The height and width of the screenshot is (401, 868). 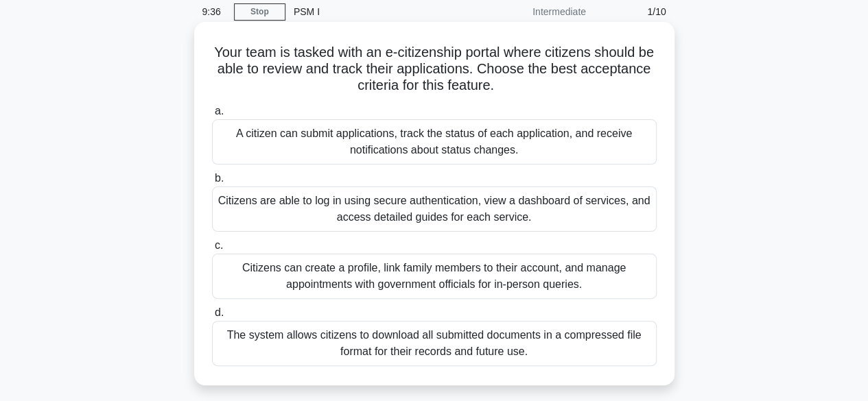 I want to click on span: a., so click(x=219, y=110).